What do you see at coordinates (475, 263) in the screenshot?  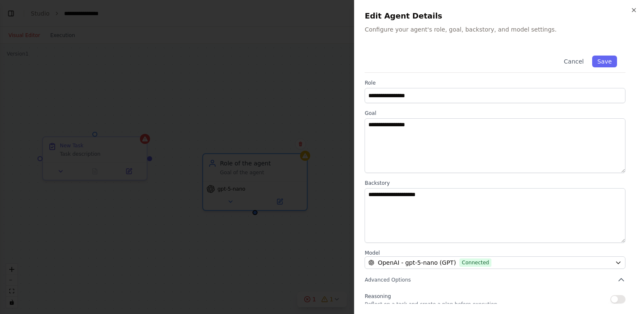 I see `span: Connected` at bounding box center [475, 263].